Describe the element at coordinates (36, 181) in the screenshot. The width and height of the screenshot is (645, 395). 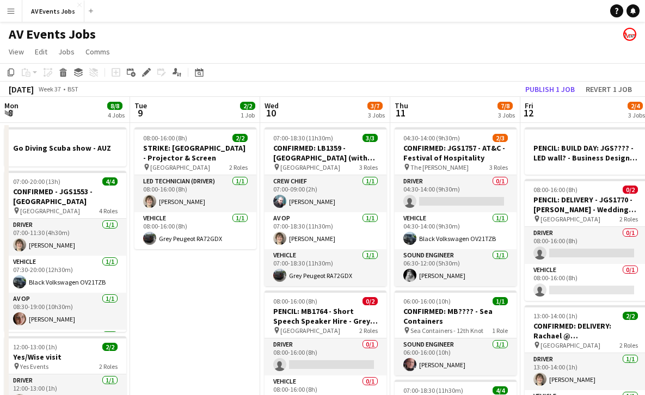
I see `span: 07:00-20:00 (13h)` at that location.